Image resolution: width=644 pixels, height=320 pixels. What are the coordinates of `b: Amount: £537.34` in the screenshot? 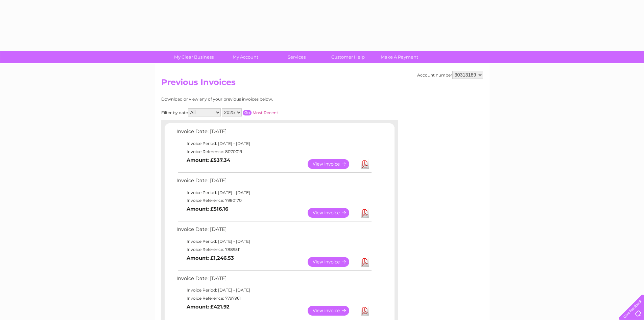 It's located at (208, 160).